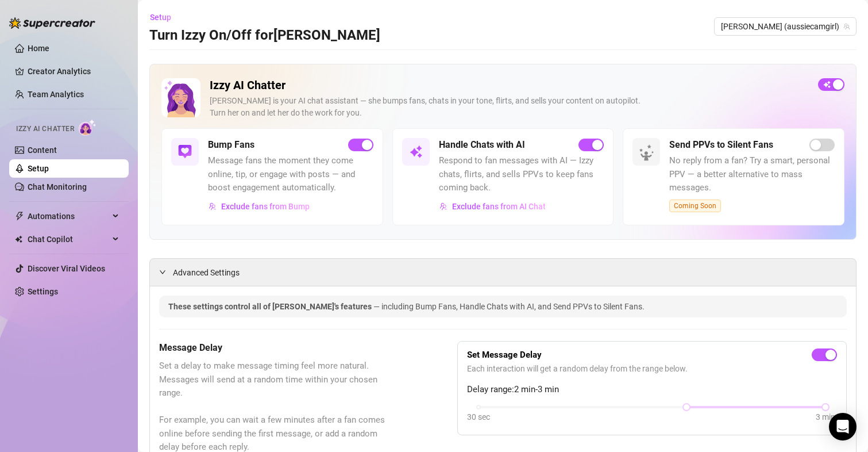  Describe the element at coordinates (160, 17) in the screenshot. I see `span: Setup` at that location.